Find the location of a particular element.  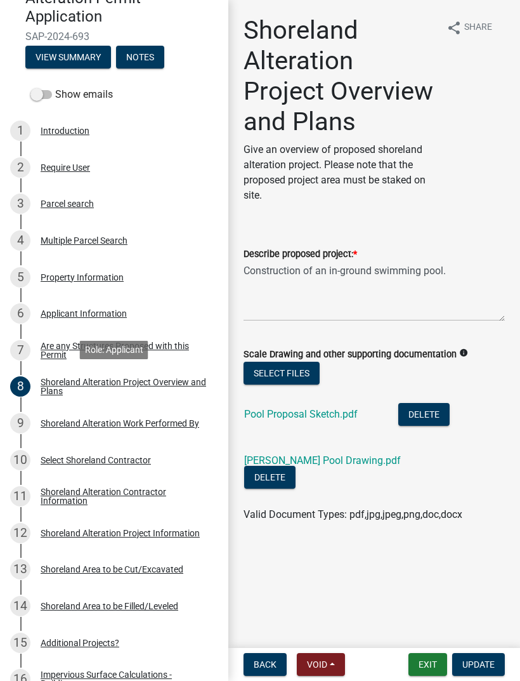

div: 9 is located at coordinates (20, 423).